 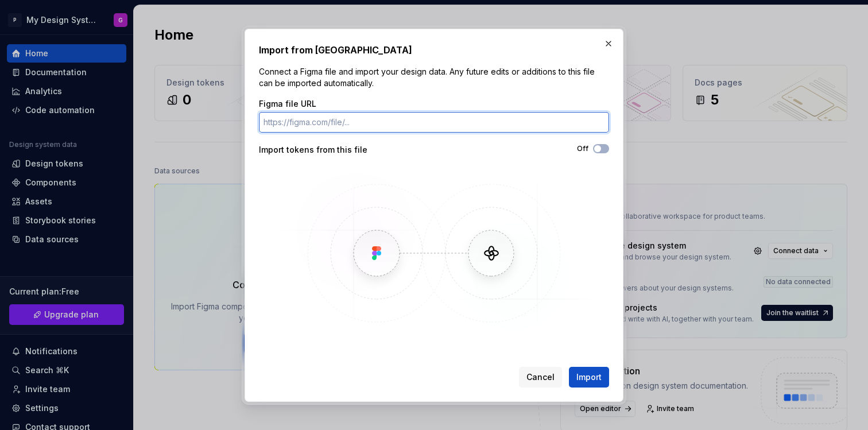 I want to click on label: Off, so click(x=583, y=149).